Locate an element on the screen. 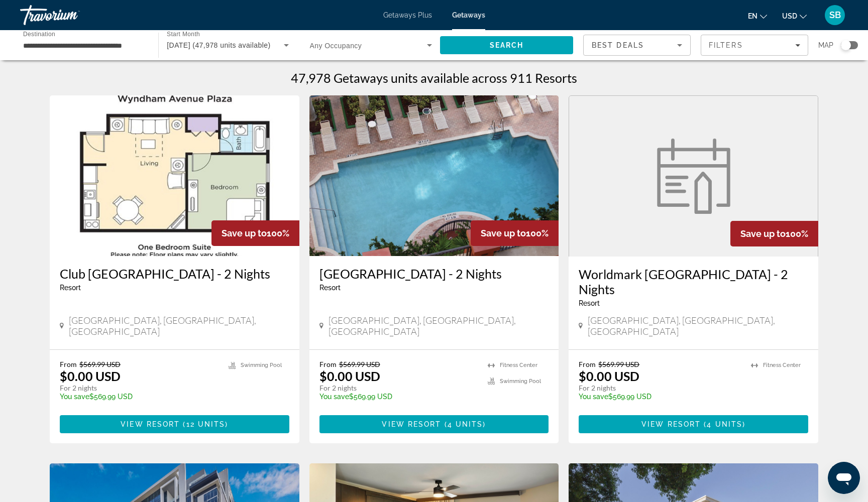 This screenshot has height=502, width=868. input: Select destination is located at coordinates (84, 45).